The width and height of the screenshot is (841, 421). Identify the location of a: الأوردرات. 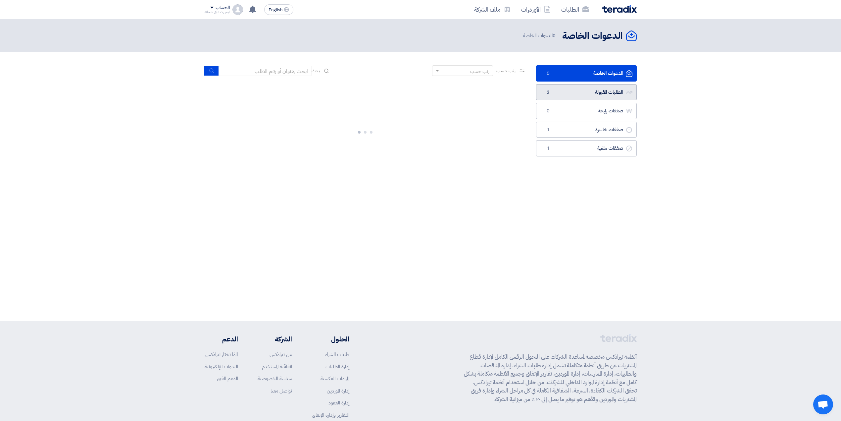
(536, 9).